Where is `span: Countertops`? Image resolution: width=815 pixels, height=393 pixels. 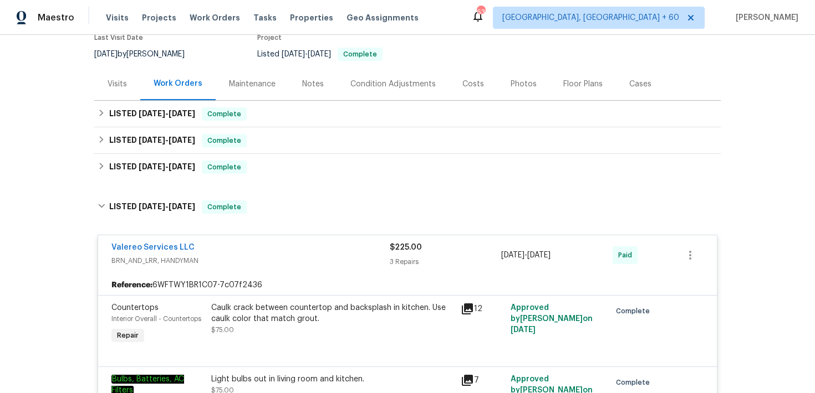
span: Countertops is located at coordinates (135, 308).